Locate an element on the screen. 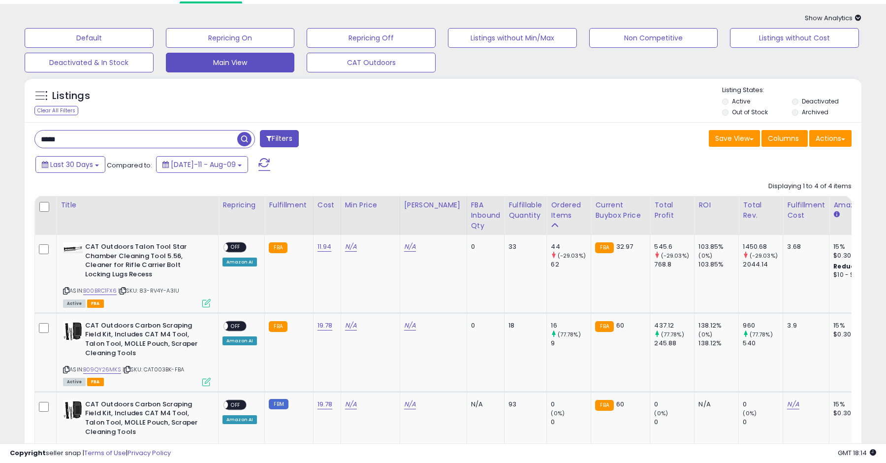  button: Save View is located at coordinates (735, 138).